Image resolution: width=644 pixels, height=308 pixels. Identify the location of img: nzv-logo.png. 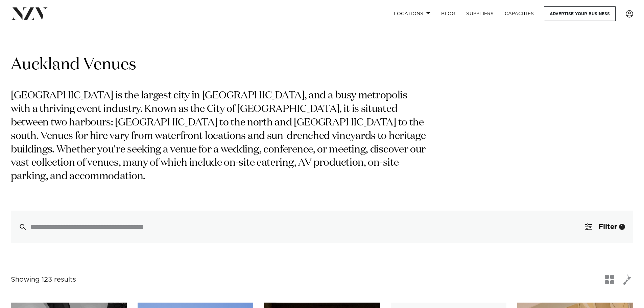
(29, 14).